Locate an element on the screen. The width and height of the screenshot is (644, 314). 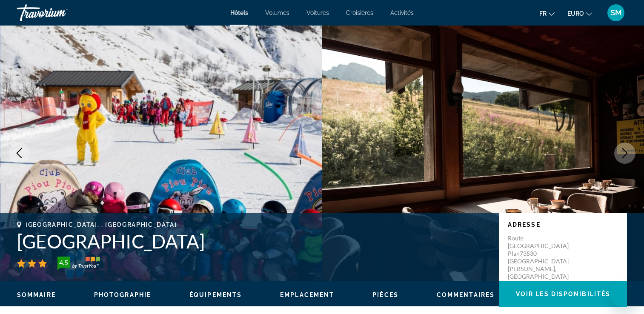
button: Équipements is located at coordinates (215, 295).